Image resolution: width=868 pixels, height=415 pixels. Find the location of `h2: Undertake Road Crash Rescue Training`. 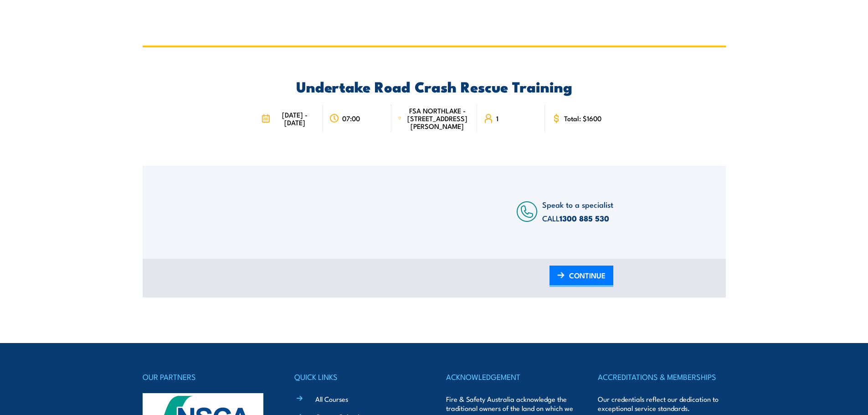

h2: Undertake Road Crash Rescue Training is located at coordinates (434, 86).